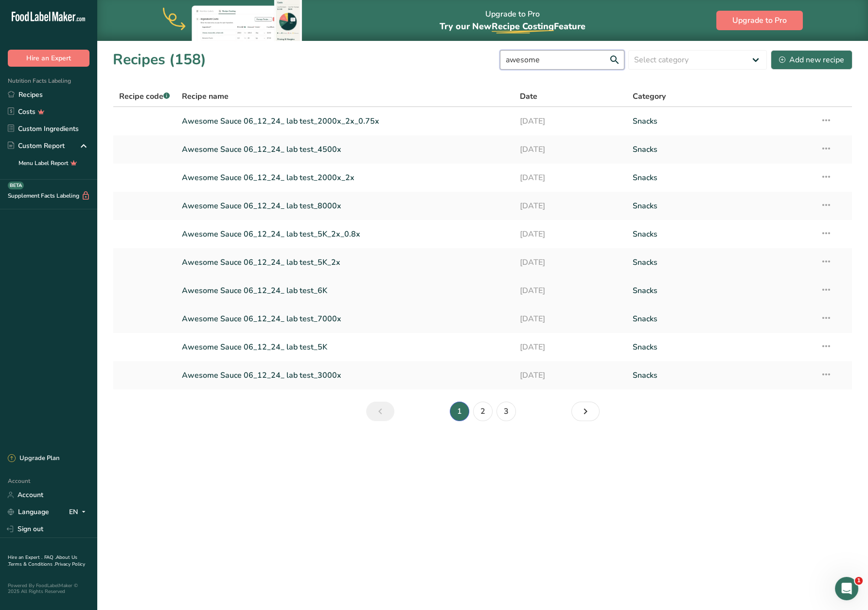 The height and width of the screenshot is (610, 868). Describe the element at coordinates (345, 291) in the screenshot. I see `a: Awesome Sauce 06_12_24_ lab test_6K` at that location.